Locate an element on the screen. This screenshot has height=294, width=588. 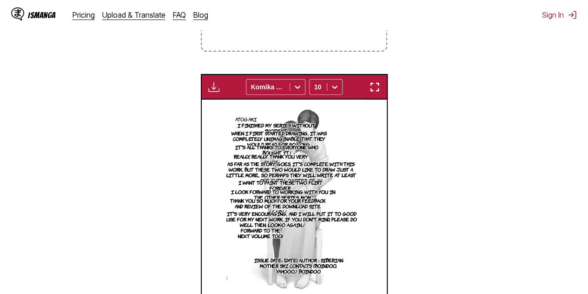
p: When I first started drawing, it was completely unimaginable that they would read for so long. is located at coordinates (279, 139).